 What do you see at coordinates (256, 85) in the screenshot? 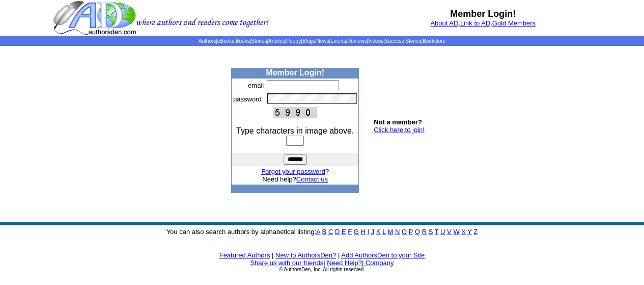
I see `font: email` at bounding box center [256, 85].